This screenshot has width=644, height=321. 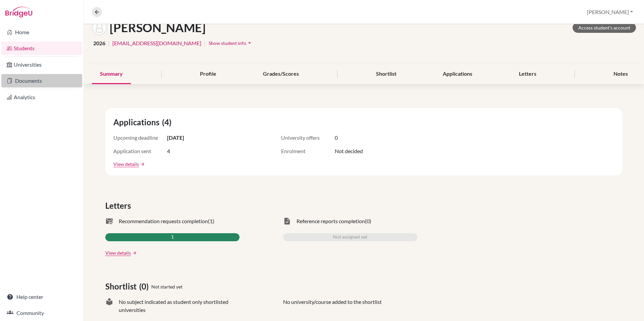 What do you see at coordinates (604, 27) in the screenshot?
I see `a: Access student's account` at bounding box center [604, 27].